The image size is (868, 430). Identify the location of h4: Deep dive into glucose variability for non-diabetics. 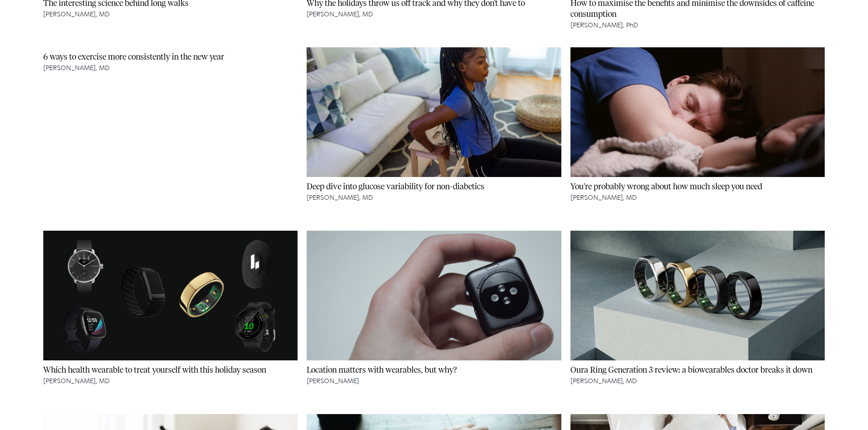
(434, 187).